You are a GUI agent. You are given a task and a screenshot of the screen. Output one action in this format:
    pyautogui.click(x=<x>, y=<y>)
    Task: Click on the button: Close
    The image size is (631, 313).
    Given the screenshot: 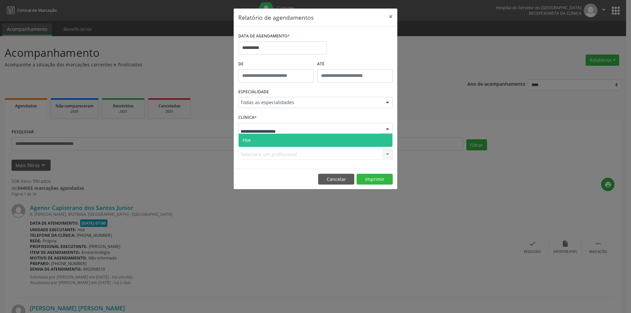 What is the action you would take?
    pyautogui.click(x=391, y=16)
    